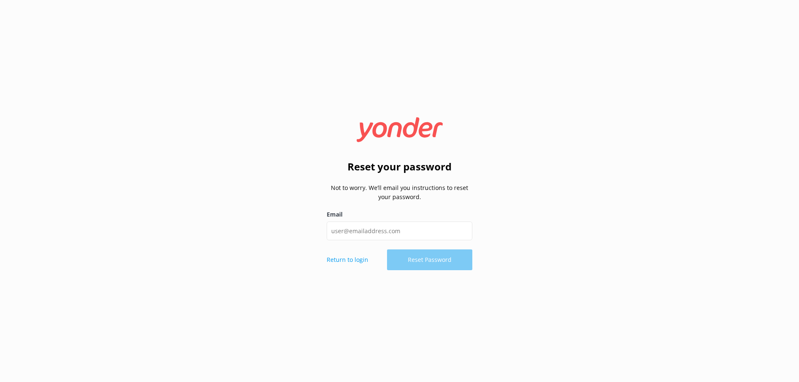 The width and height of the screenshot is (799, 382). What do you see at coordinates (399, 167) in the screenshot?
I see `h2: Reset your password` at bounding box center [399, 167].